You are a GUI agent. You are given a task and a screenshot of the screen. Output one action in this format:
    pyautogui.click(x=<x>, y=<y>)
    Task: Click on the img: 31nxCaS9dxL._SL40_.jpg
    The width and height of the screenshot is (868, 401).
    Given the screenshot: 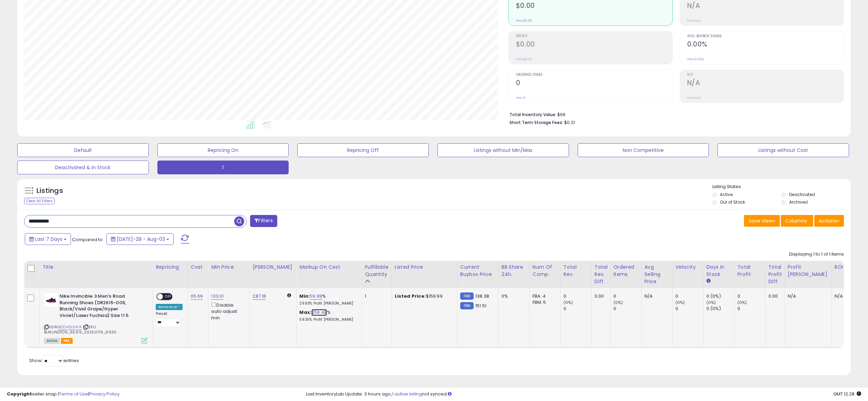 What is the action you would take?
    pyautogui.click(x=51, y=300)
    